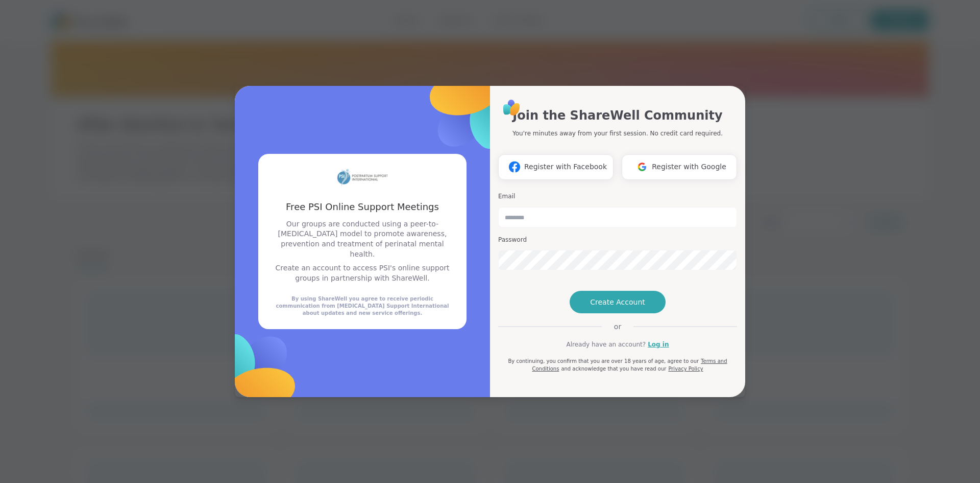 The image size is (980, 483). What do you see at coordinates (680, 167) in the screenshot?
I see `button: Register with Google` at bounding box center [680, 167].